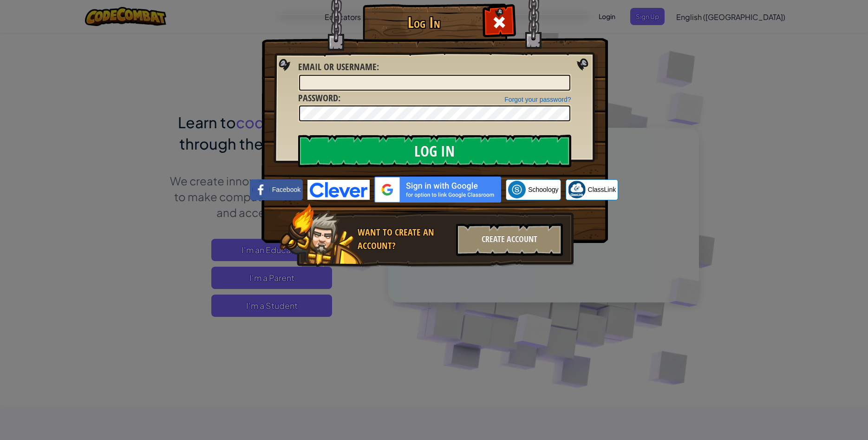 The width and height of the screenshot is (868, 440). I want to click on img: schoology.png, so click(517, 190).